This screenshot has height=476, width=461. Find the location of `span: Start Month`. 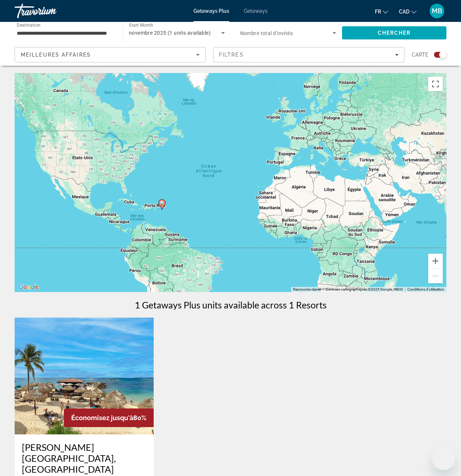

span: Start Month is located at coordinates (141, 25).